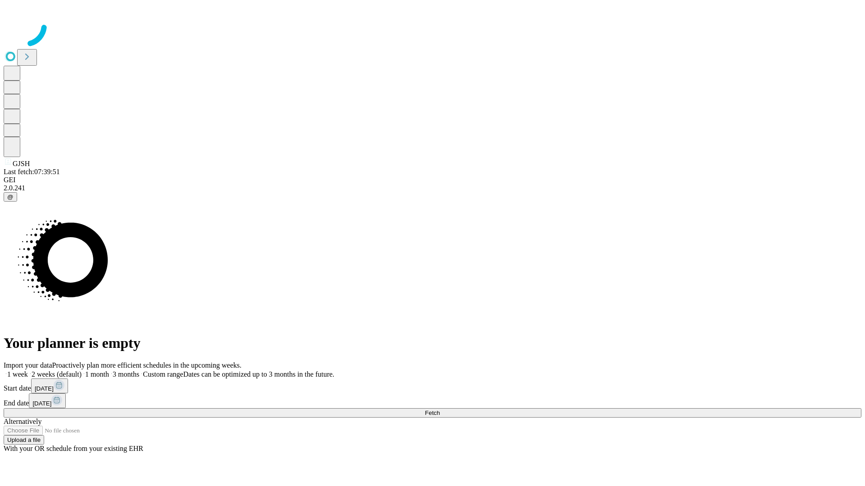  I want to click on div: GEI, so click(432, 180).